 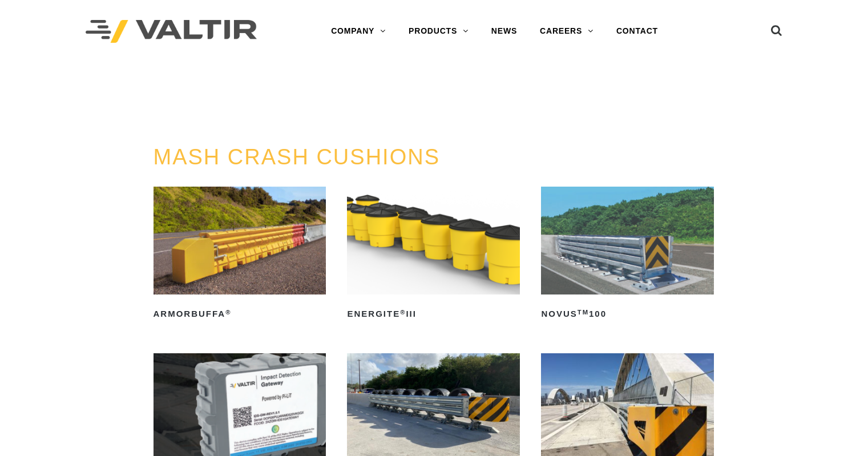 I want to click on h2: ArmorBuffa, so click(x=240, y=314).